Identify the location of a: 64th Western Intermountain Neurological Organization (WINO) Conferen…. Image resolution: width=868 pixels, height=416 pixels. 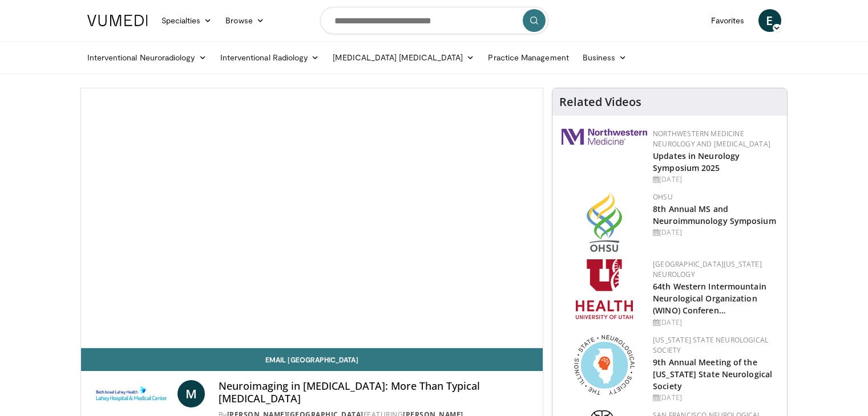
(709, 298).